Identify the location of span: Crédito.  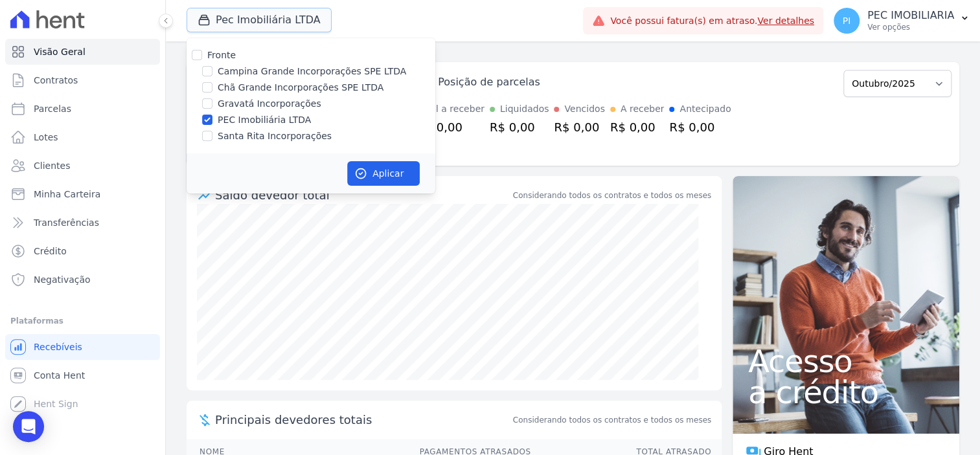
(50, 251).